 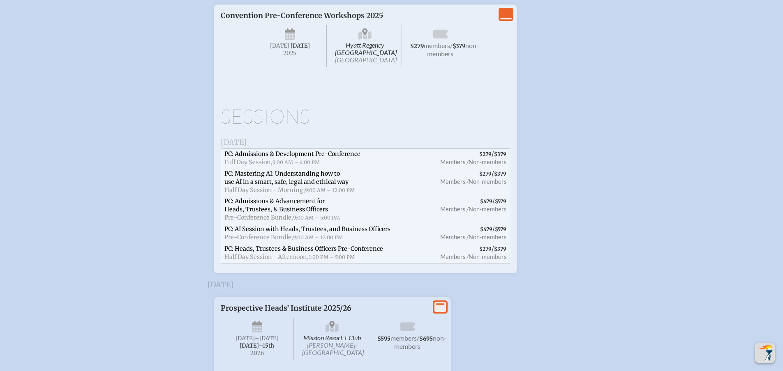 I want to click on span: Half Day Session - Afternoon,, so click(x=266, y=257).